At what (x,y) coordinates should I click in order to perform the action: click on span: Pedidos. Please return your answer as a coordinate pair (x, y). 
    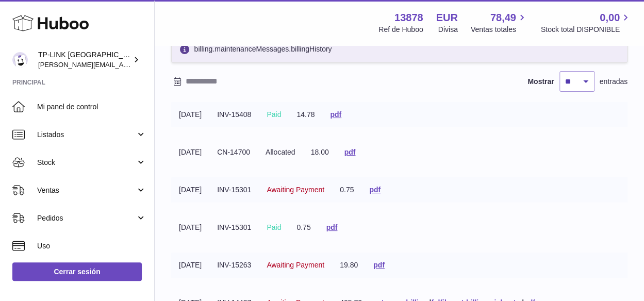
    Looking at the image, I should click on (86, 218).